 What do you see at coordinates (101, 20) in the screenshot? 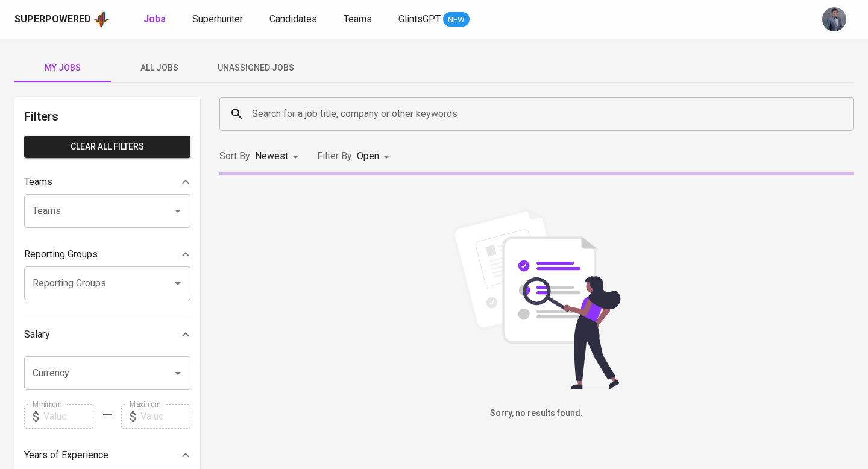
I see `img: app logo` at bounding box center [101, 20].